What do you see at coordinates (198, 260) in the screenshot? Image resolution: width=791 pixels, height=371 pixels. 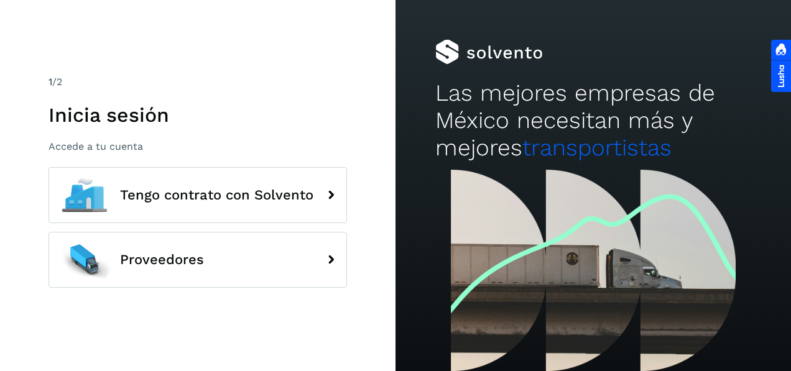 I see `button: Proveedores` at bounding box center [198, 260].